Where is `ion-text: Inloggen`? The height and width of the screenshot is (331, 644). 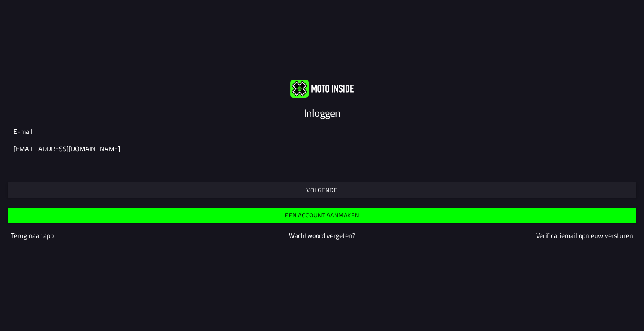 ion-text: Inloggen is located at coordinates (322, 113).